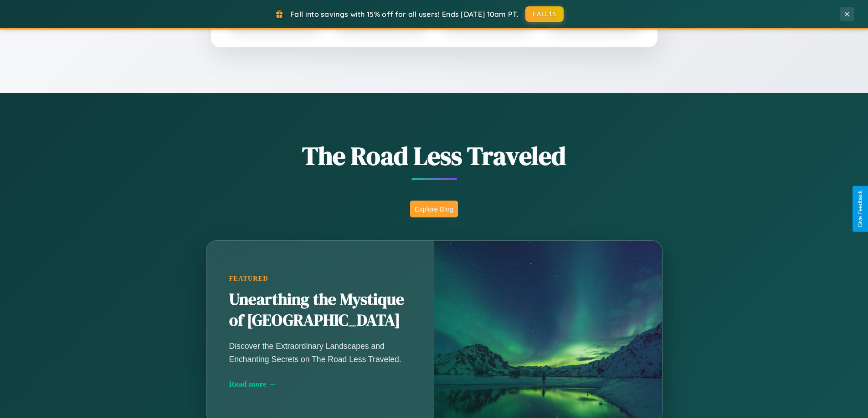 This screenshot has height=418, width=868. I want to click on button: Explore Blog, so click(434, 209).